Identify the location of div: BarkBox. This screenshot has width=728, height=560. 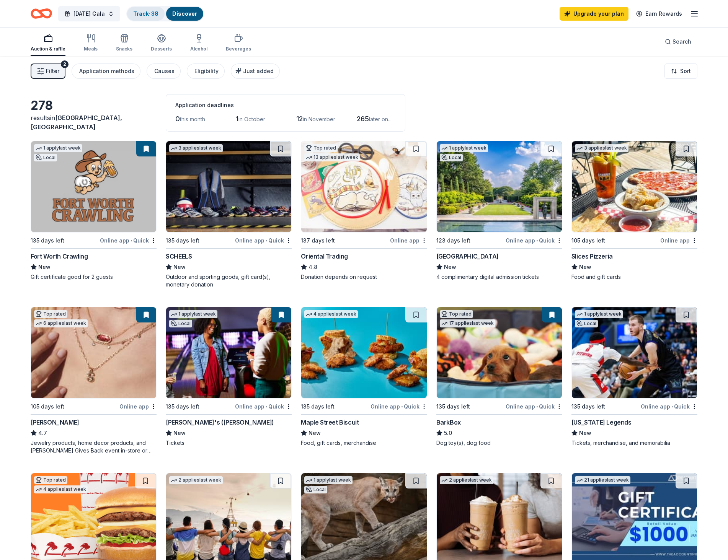
(448, 422).